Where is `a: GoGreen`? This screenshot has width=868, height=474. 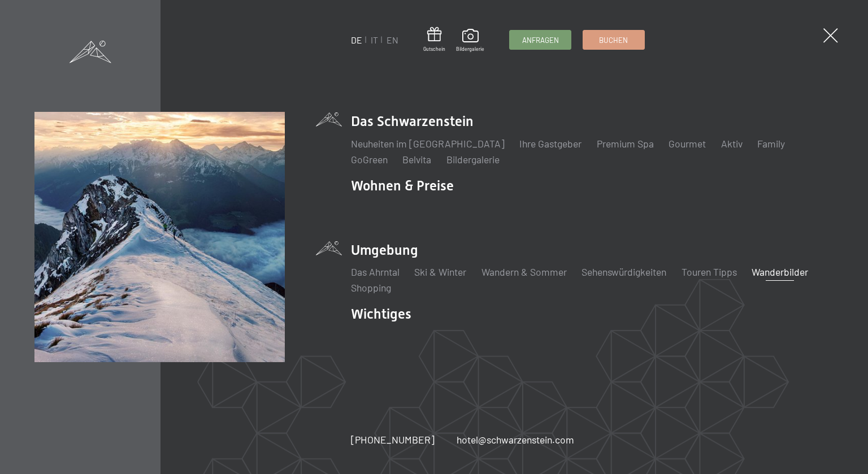
a: GoGreen is located at coordinates (369, 159).